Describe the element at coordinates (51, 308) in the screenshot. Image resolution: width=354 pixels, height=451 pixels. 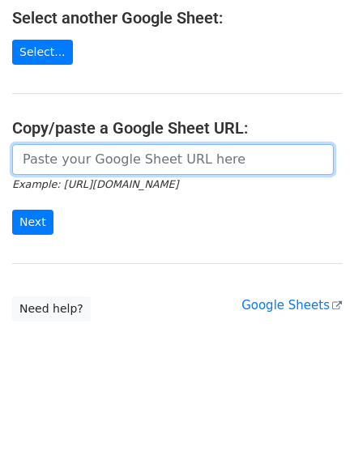
I see `a: Need help?` at that location.